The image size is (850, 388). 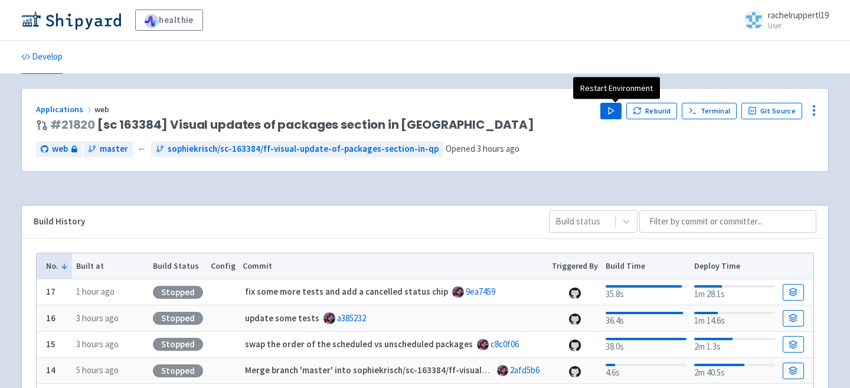 What do you see at coordinates (646, 344) in the screenshot?
I see `div: 38.0s` at bounding box center [646, 344].